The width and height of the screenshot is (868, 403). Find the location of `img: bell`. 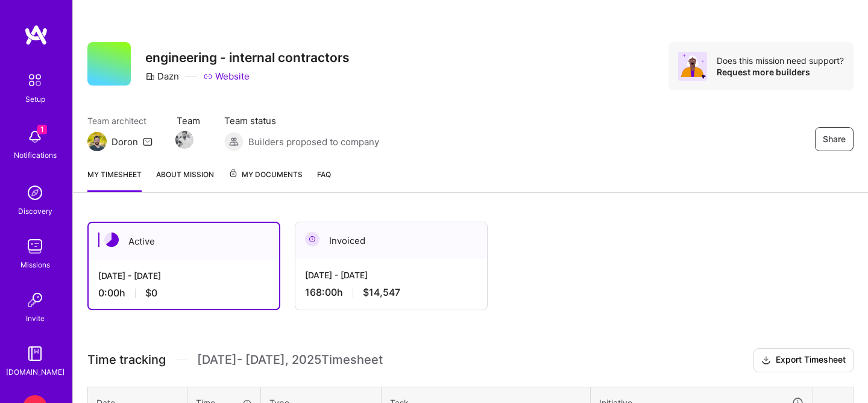

img: bell is located at coordinates (35, 137).